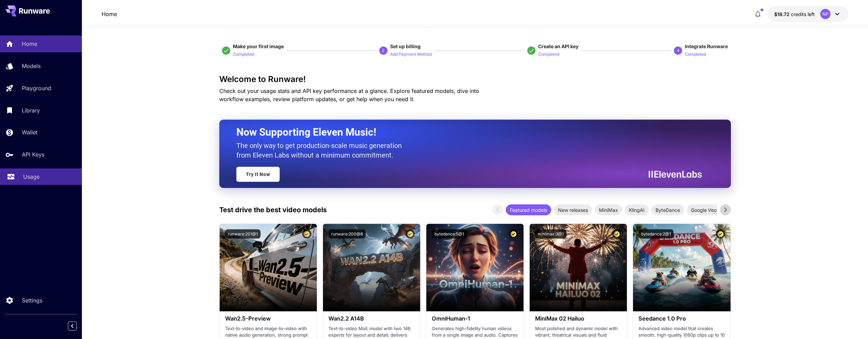 The width and height of the screenshot is (868, 339). I want to click on p: Library, so click(30, 110).